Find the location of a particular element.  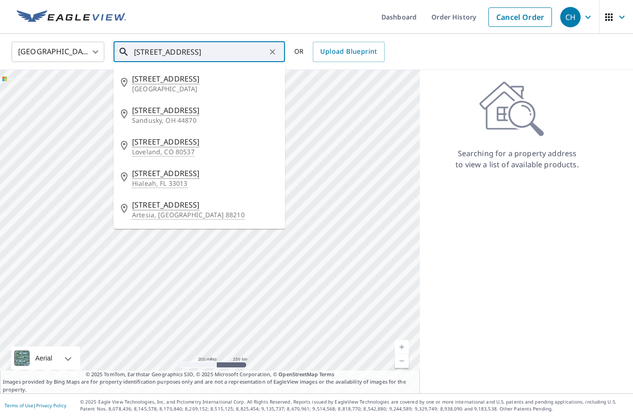

a: Cancel Order is located at coordinates (520, 17).